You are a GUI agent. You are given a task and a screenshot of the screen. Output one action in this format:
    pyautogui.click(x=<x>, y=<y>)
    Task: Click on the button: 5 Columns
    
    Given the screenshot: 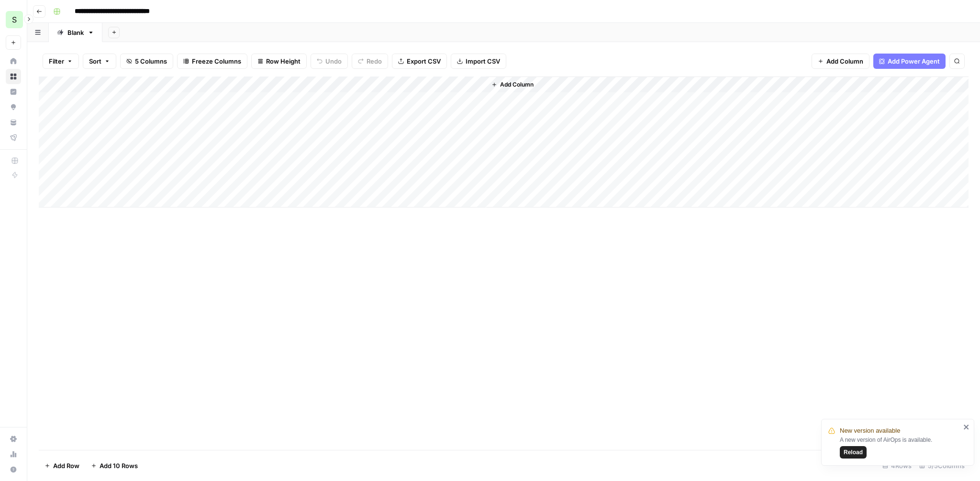 What is the action you would take?
    pyautogui.click(x=147, y=61)
    